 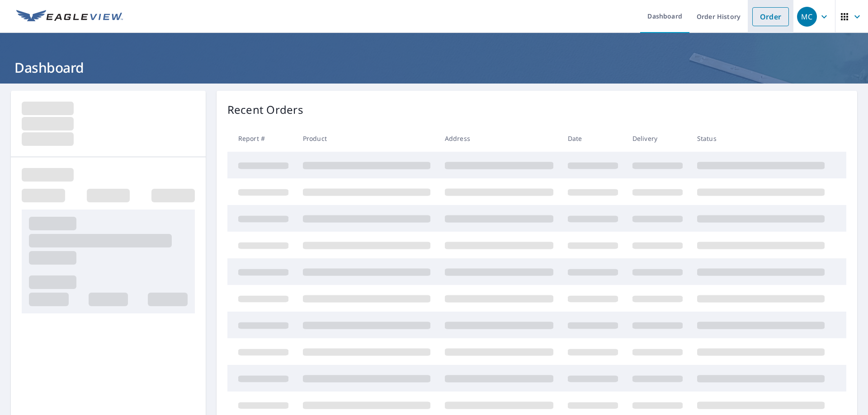 I want to click on th: Address, so click(x=499, y=138).